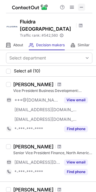  What do you see at coordinates (12, 27) in the screenshot?
I see `img: eaeed032bf5d24311e6592a4fd259045` at bounding box center [12, 27].